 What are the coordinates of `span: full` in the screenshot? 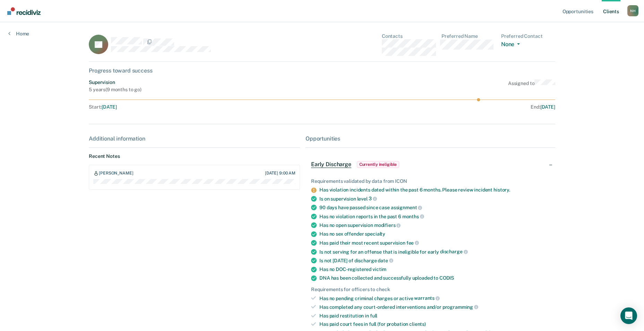 It's located at (374, 316).